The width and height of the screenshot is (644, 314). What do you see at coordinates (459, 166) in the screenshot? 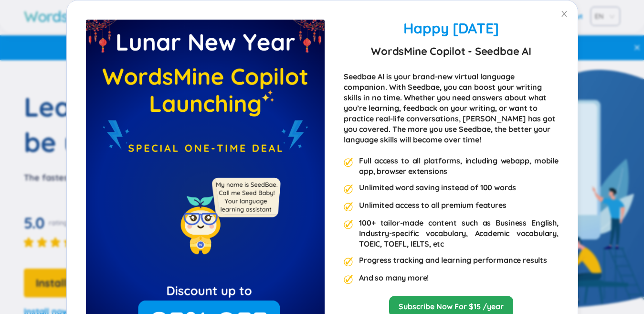
I see `div: Full access to all platforms, including webapp, mobile app, browser extensions` at bounding box center [459, 166].